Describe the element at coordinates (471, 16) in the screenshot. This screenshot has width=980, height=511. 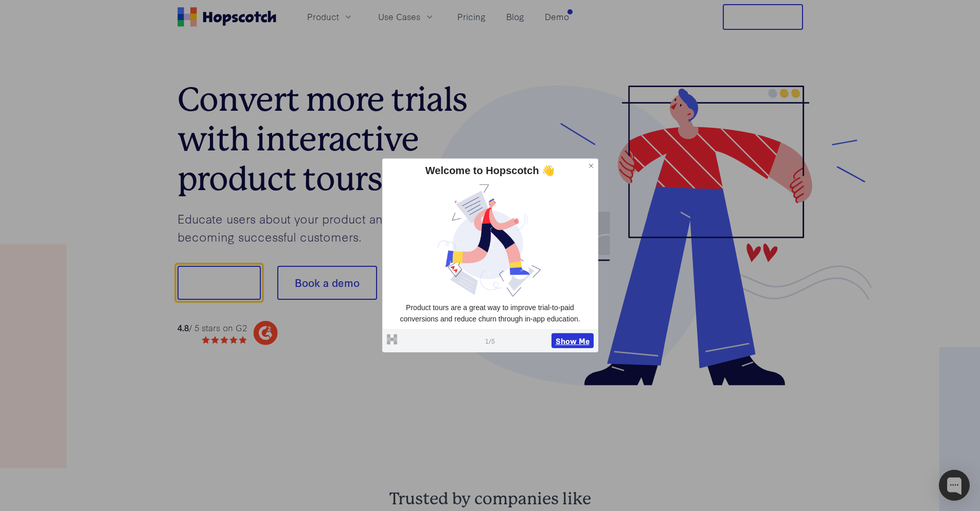
I see `a: Pricing` at that location.